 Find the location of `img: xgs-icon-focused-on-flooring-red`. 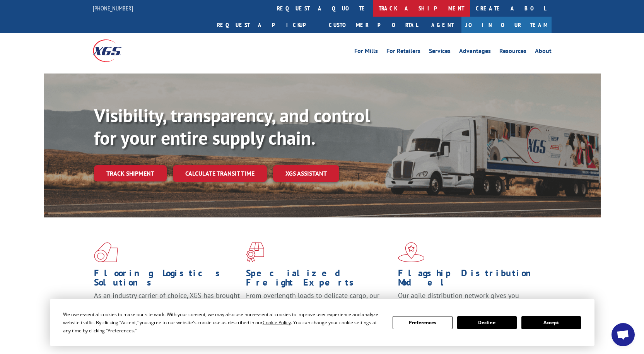

img: xgs-icon-focused-on-flooring-red is located at coordinates (255, 252).